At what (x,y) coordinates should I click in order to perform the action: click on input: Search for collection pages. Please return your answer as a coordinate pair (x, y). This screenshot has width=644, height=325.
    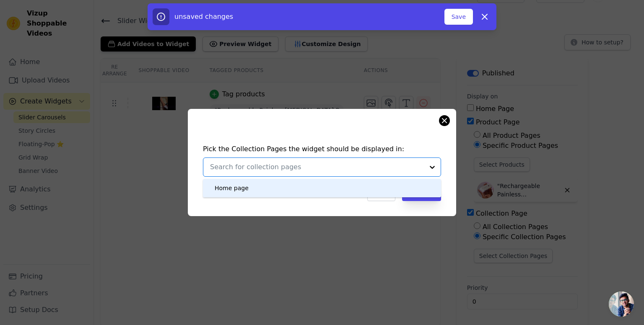
    Looking at the image, I should click on (317, 167).